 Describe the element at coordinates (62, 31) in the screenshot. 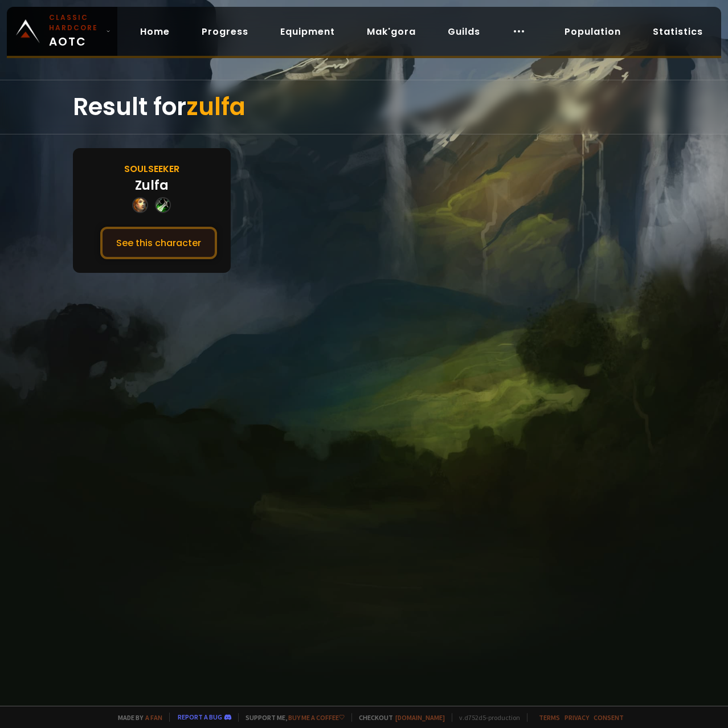

I see `a: Classic HardcoreAOTC` at that location.